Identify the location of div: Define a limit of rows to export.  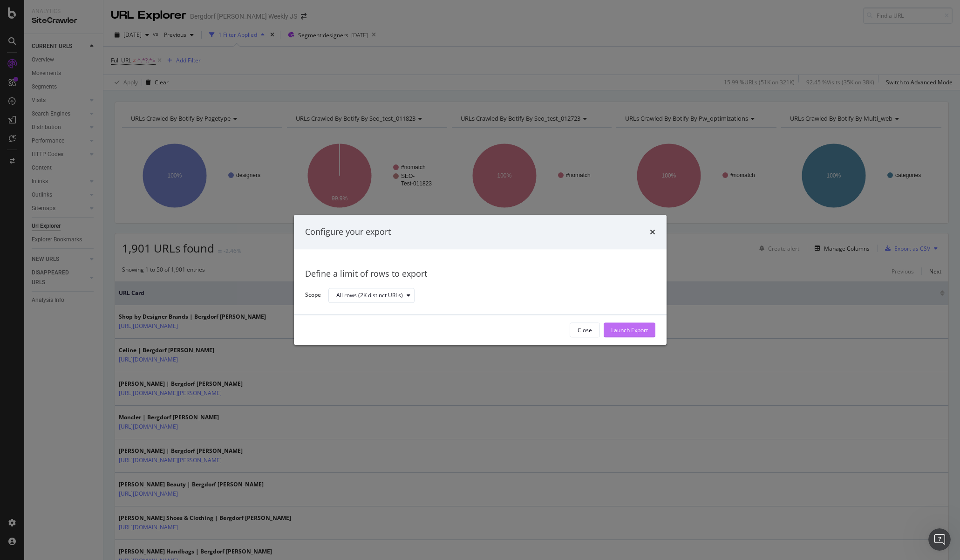
(480, 274).